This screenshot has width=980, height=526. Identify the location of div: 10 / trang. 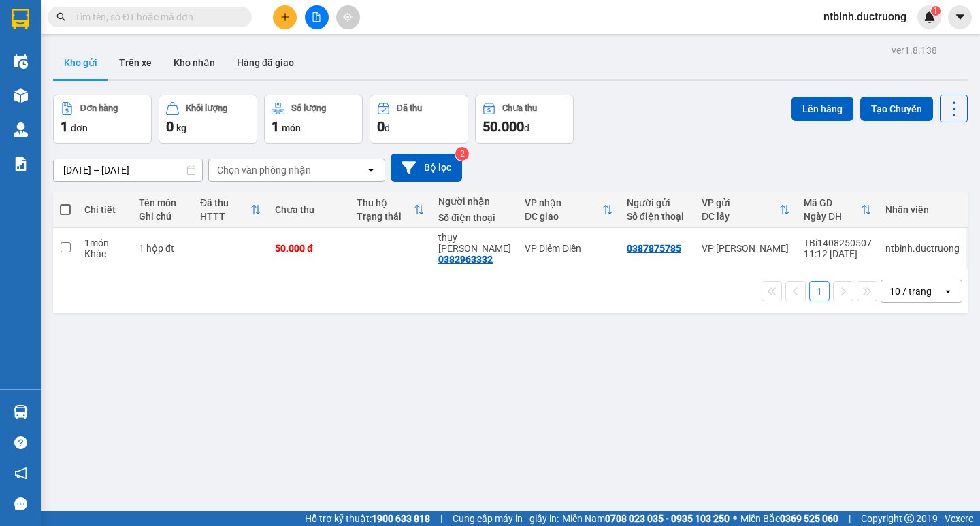
(910, 292).